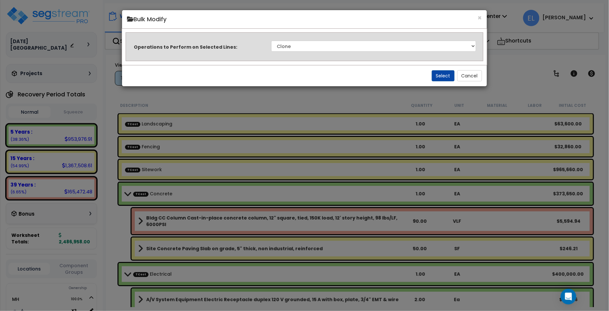 This screenshot has width=609, height=311. What do you see at coordinates (185, 47) in the screenshot?
I see `label: Operations to Perform on Selected Lines:` at bounding box center [185, 47].